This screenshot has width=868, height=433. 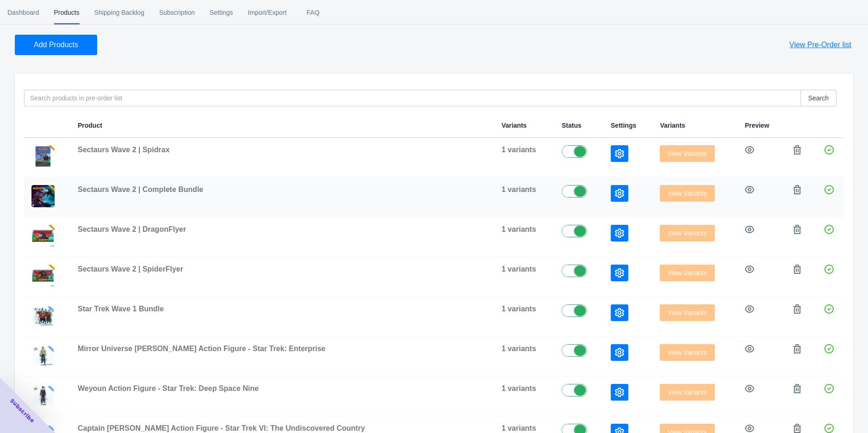 What do you see at coordinates (313, 13) in the screenshot?
I see `span: FAQ` at bounding box center [313, 13].